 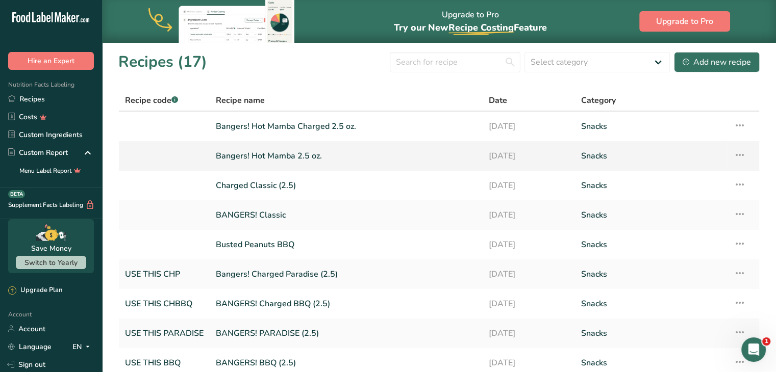 I want to click on a: USE THIS CHP, so click(x=164, y=274).